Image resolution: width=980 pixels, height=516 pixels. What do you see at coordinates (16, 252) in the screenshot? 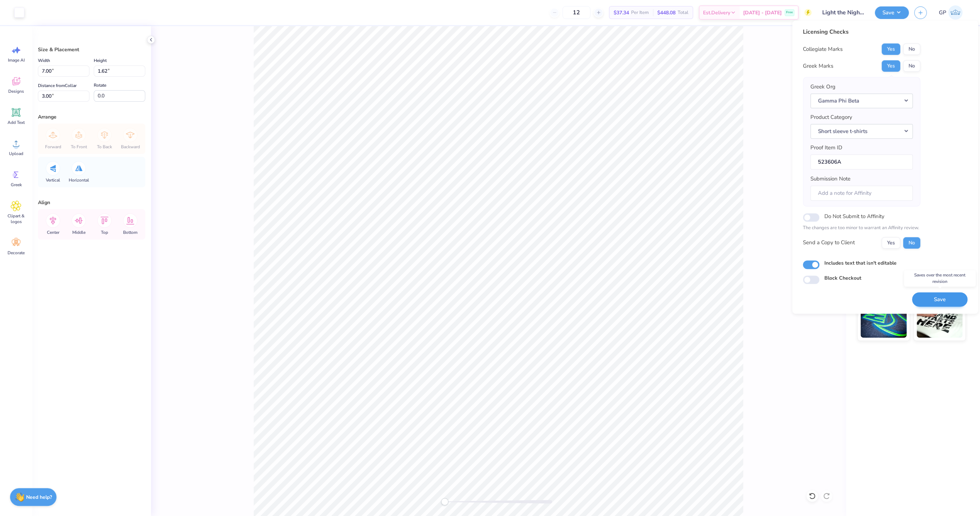
I see `span: Decorate` at bounding box center [16, 252].